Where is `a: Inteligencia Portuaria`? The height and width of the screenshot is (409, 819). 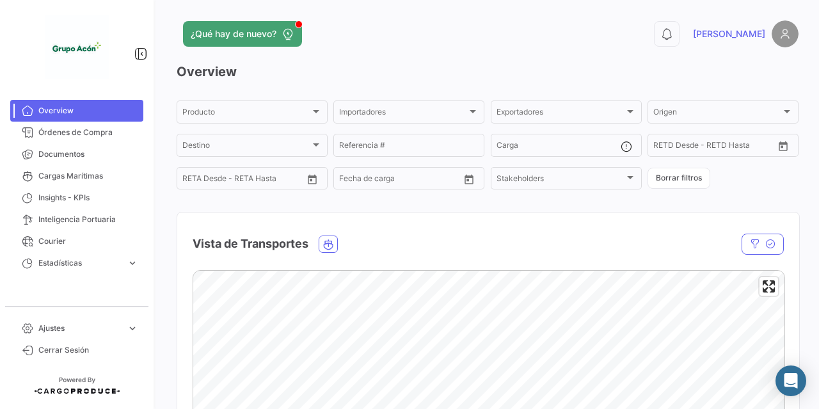 a: Inteligencia Portuaria is located at coordinates (77, 220).